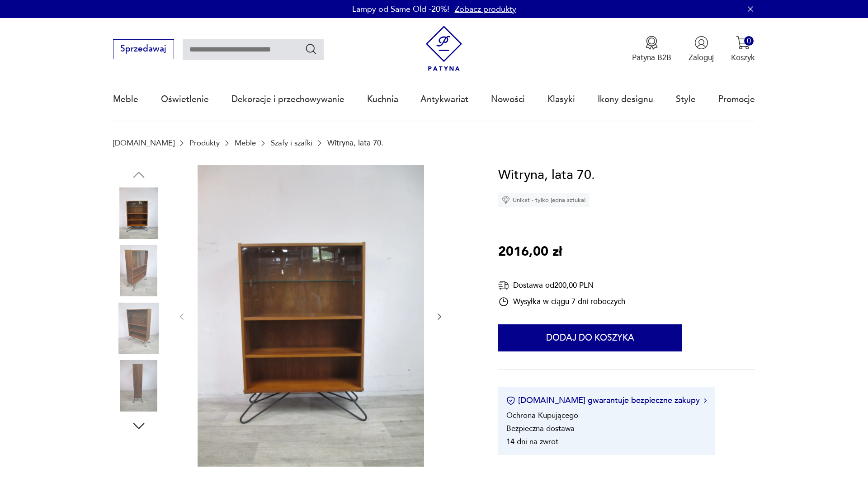 The height and width of the screenshot is (482, 868). I want to click on div: Wysyłka w ciągu 7 dni roboczych, so click(561, 302).